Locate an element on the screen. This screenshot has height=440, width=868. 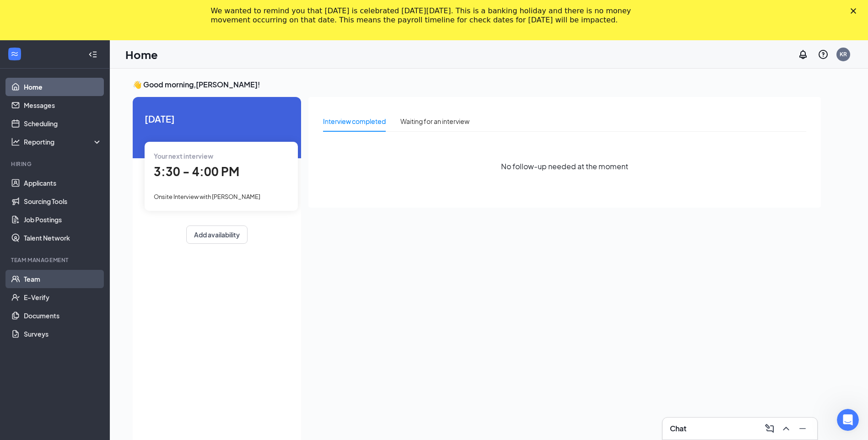
a: Documents is located at coordinates (62, 315).